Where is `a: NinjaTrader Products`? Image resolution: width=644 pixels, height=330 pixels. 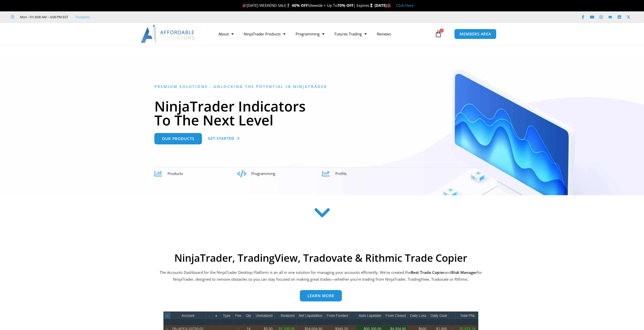
a: NinjaTrader Products is located at coordinates (264, 34).